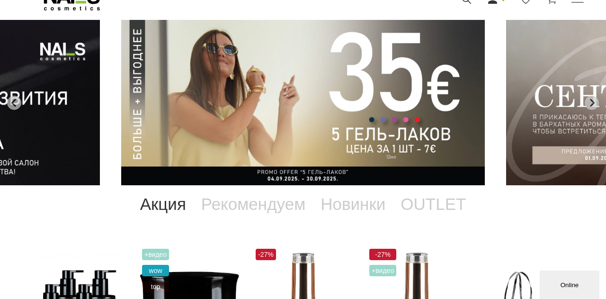 This screenshot has width=606, height=299. Describe the element at coordinates (30, 16) in the screenshot. I see `div: Online` at that location.